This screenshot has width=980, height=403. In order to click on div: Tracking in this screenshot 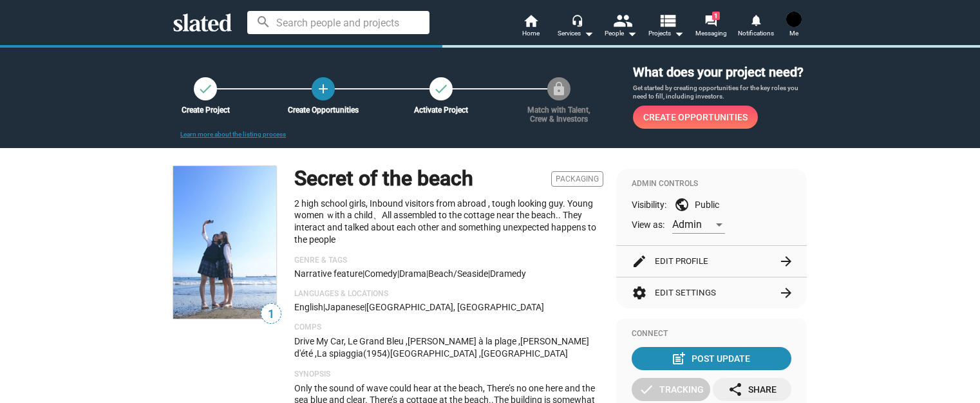, I will do `click(671, 390)`.